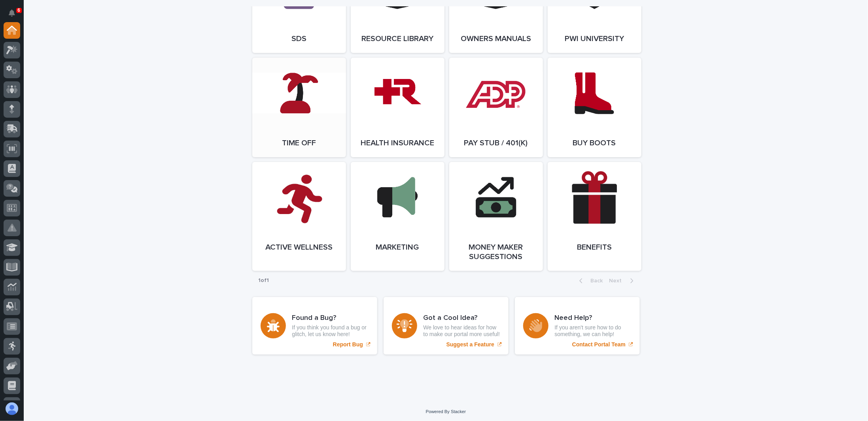  Describe the element at coordinates (495, 217) in the screenshot. I see `a: Money Maker Suggestions` at that location.